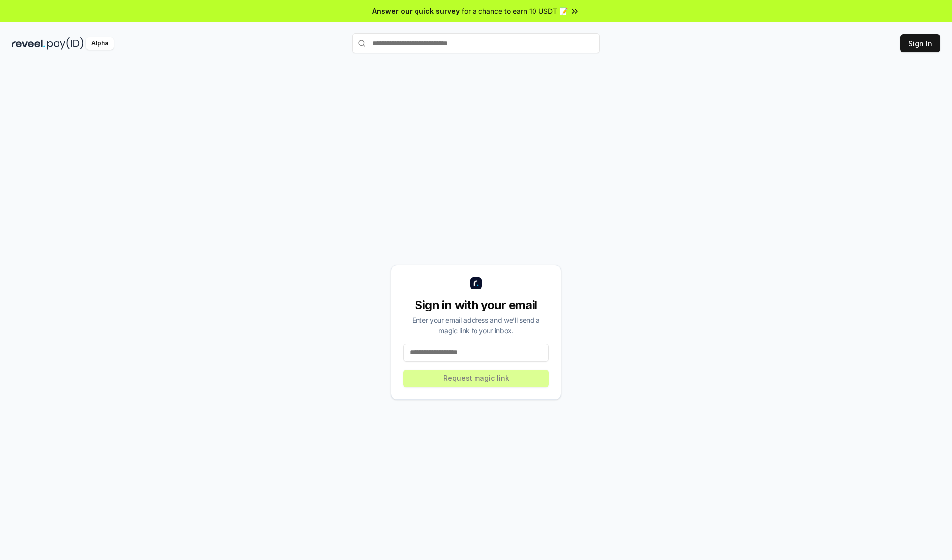 The image size is (952, 560). I want to click on button: Sign In, so click(920, 43).